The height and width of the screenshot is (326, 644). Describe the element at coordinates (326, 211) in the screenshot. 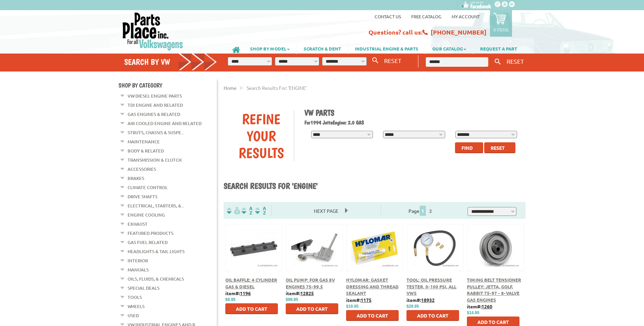

I see `a: Next Page` at that location.